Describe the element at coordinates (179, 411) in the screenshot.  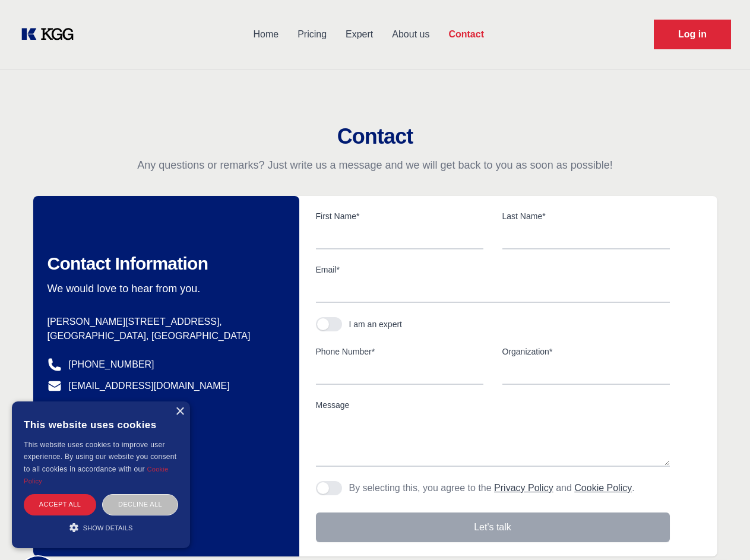
I see `div: Close` at that location.